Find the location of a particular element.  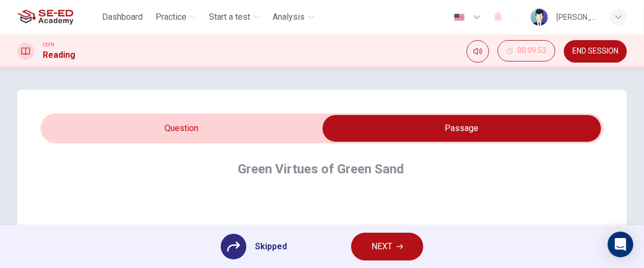

div: Open Intercom Messenger is located at coordinates (620, 244).